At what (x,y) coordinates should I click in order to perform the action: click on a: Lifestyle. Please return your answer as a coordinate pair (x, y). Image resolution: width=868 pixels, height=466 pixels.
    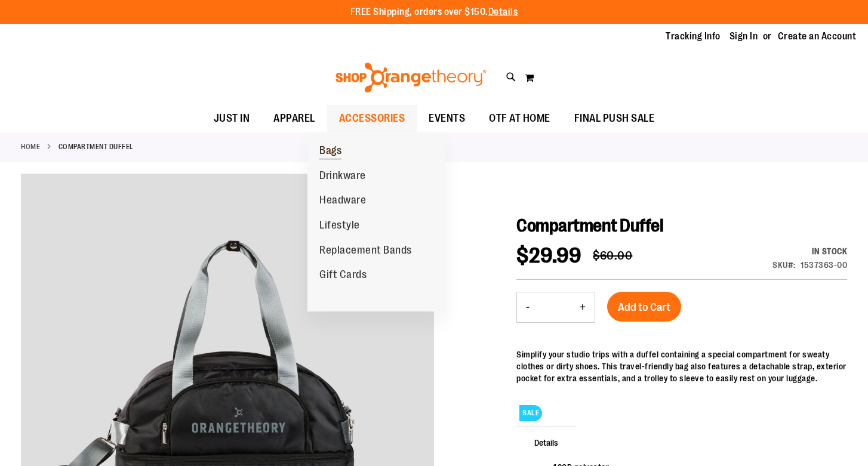
    Looking at the image, I should click on (340, 225).